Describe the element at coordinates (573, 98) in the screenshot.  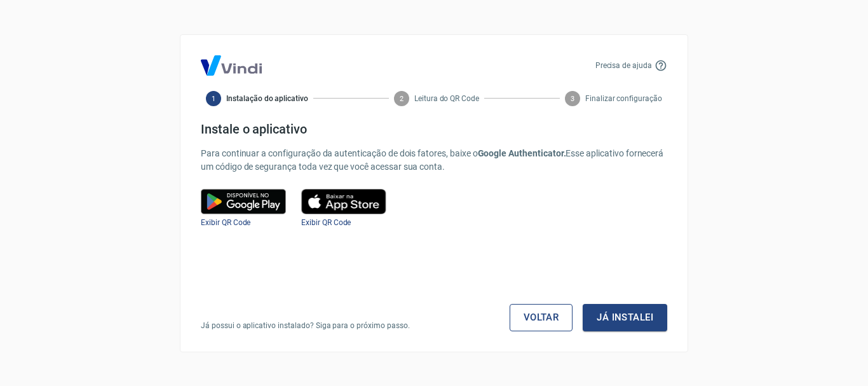
I see `text: 3` at that location.